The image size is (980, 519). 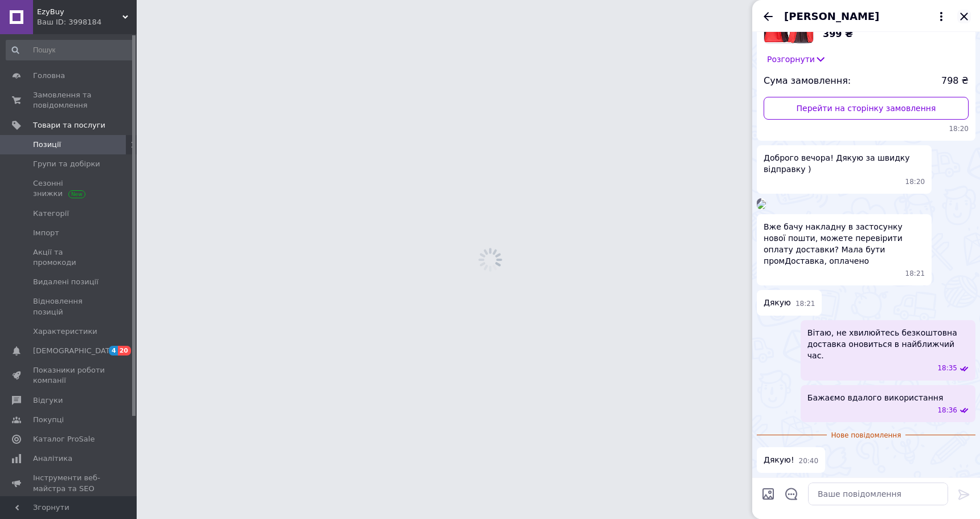 What do you see at coordinates (964, 17) in the screenshot?
I see `button: Закрити` at bounding box center [964, 17].